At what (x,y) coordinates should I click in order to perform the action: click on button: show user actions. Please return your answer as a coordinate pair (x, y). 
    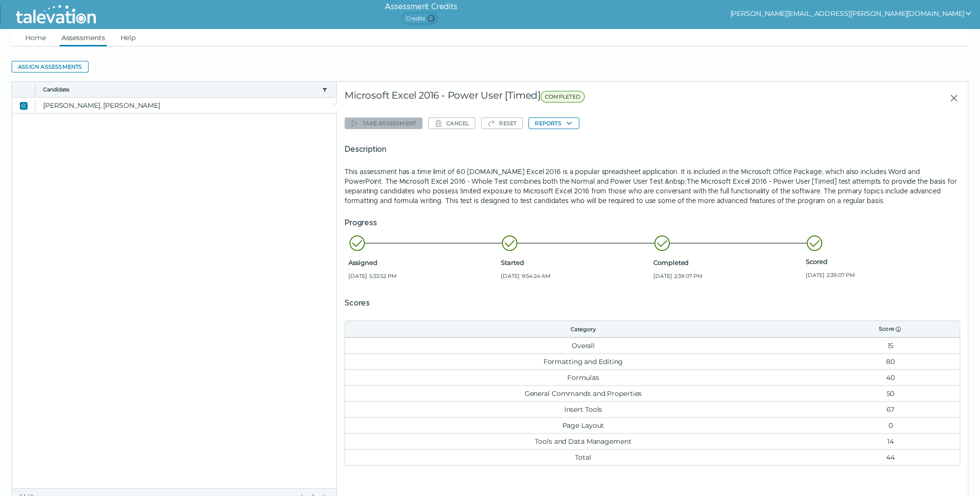
    Looking at the image, I should click on (851, 13).